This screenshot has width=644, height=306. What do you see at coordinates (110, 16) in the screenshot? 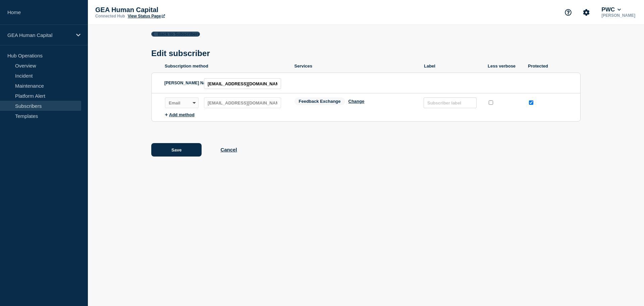
I see `p: Connected Hub` at bounding box center [110, 16].